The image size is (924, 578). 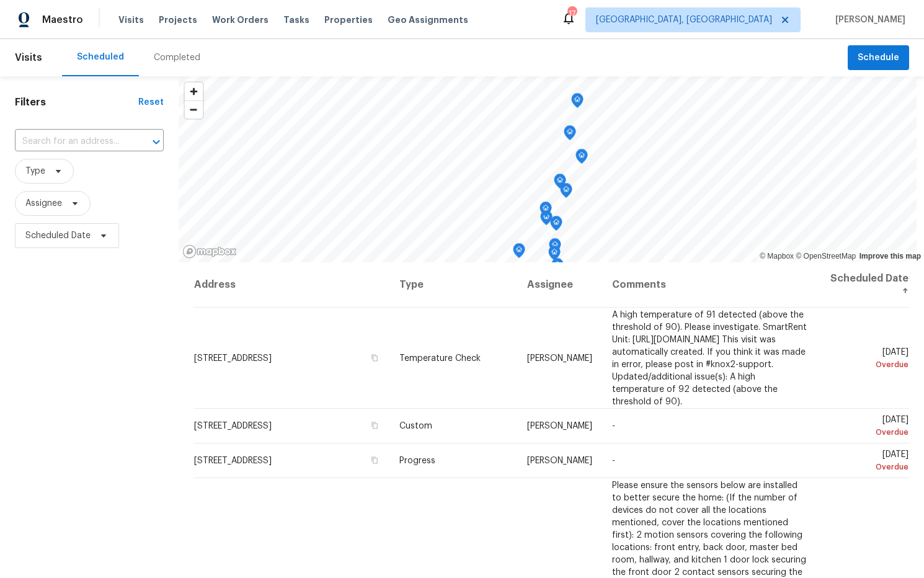 What do you see at coordinates (349, 20) in the screenshot?
I see `span: Properties` at bounding box center [349, 20].